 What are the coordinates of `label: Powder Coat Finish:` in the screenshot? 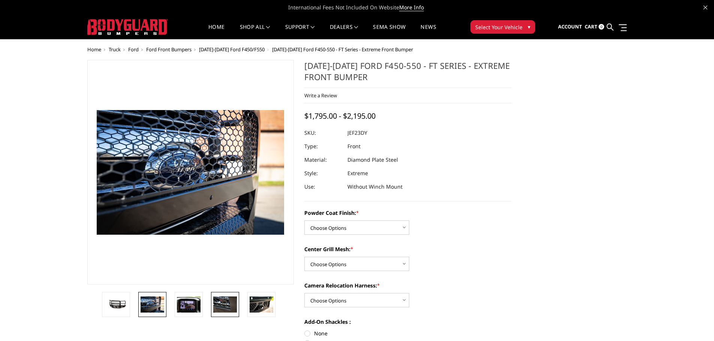 It's located at (408, 213).